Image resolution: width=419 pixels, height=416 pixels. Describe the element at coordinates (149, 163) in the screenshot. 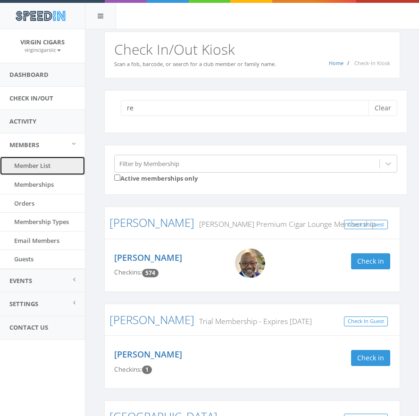

I see `div: Filter by Membership` at that location.